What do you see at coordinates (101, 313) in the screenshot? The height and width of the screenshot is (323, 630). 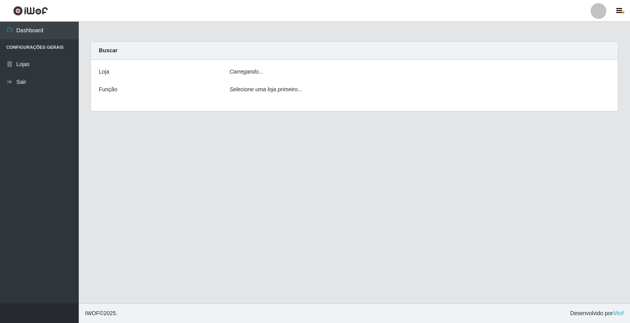 I see `span: © 2025 .` at bounding box center [101, 313].